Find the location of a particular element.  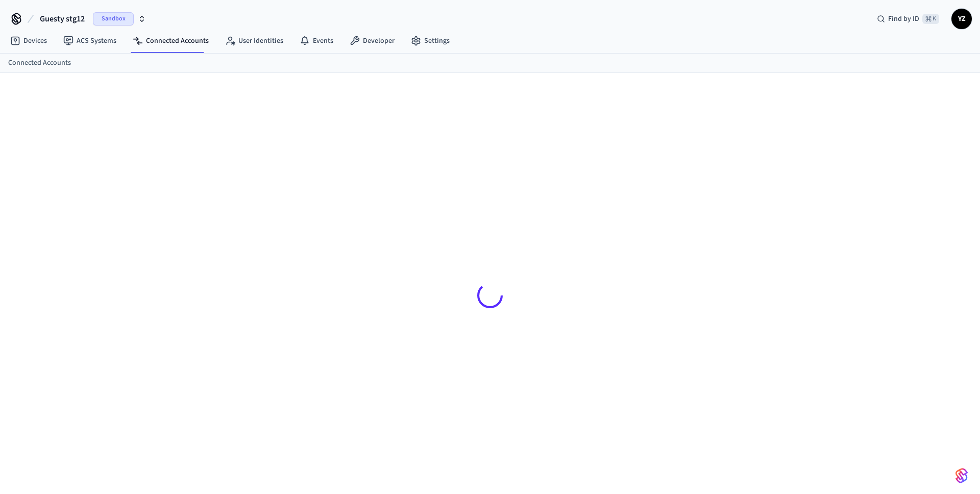

a: Settings is located at coordinates (430, 41).